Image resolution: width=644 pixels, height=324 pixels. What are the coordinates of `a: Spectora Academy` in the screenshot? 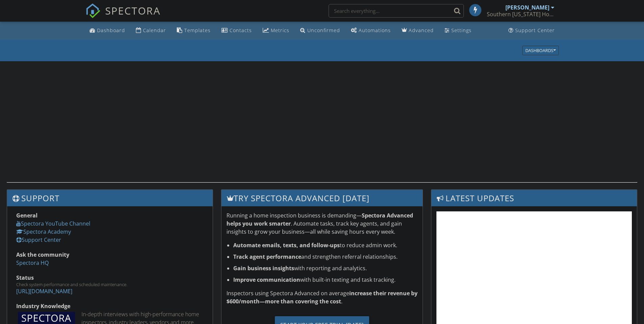 It's located at (43, 231).